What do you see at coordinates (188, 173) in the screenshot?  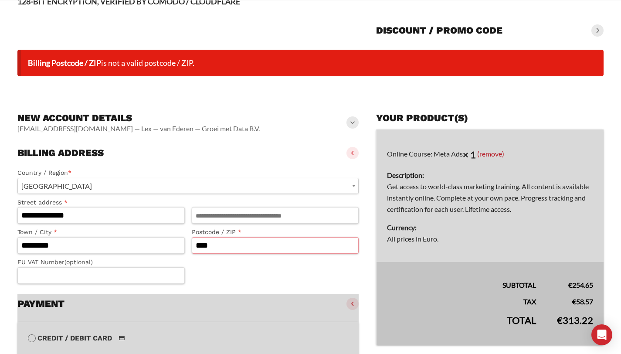 I see `label: Country / Region` at bounding box center [188, 173].